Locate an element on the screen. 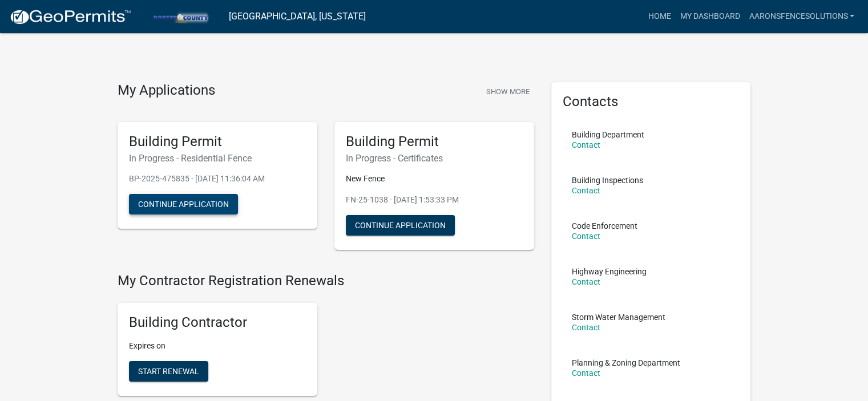 The width and height of the screenshot is (868, 401). h5: Contacts is located at coordinates (651, 101).